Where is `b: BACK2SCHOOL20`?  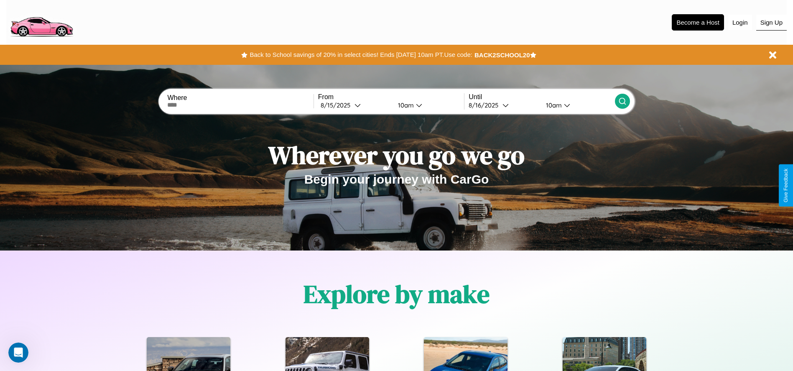 b: BACK2SCHOOL20 is located at coordinates (502, 55).